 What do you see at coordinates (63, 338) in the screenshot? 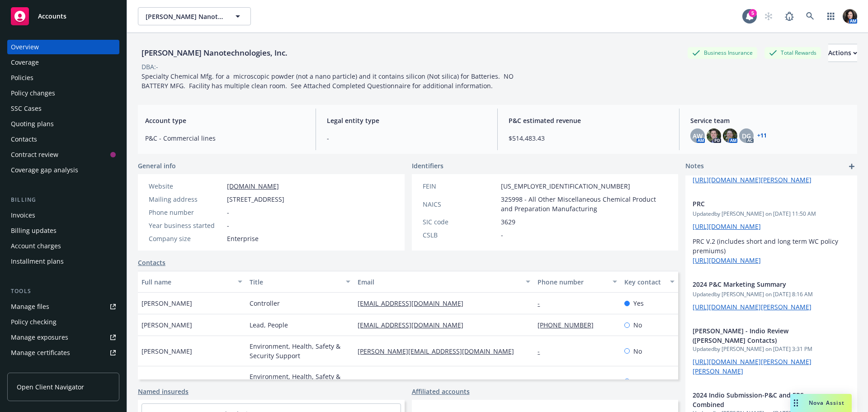
I see `span: Manage exposures` at bounding box center [63, 338].